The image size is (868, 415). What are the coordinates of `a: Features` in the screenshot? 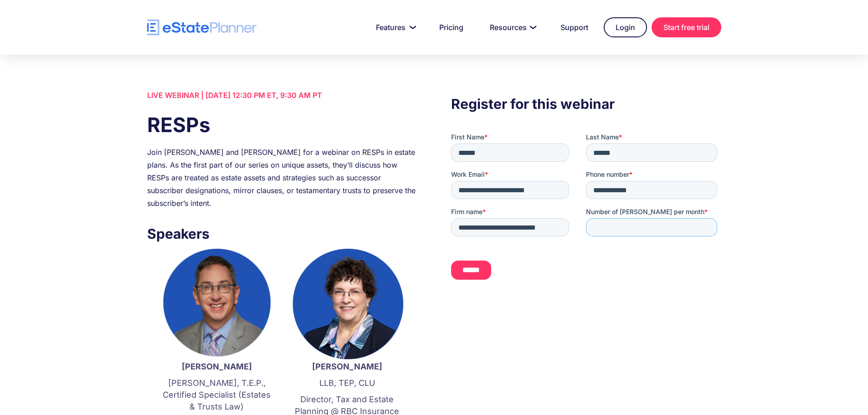 It's located at (394, 27).